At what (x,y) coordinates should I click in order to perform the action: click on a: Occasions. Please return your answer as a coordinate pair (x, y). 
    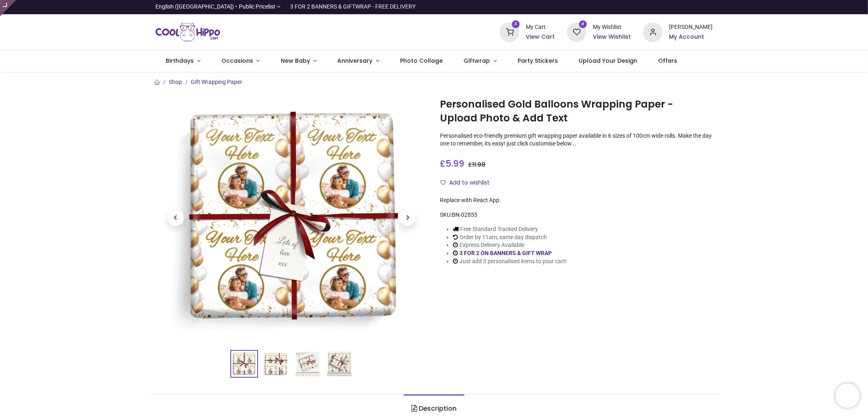
    Looking at the image, I should click on (241, 61).